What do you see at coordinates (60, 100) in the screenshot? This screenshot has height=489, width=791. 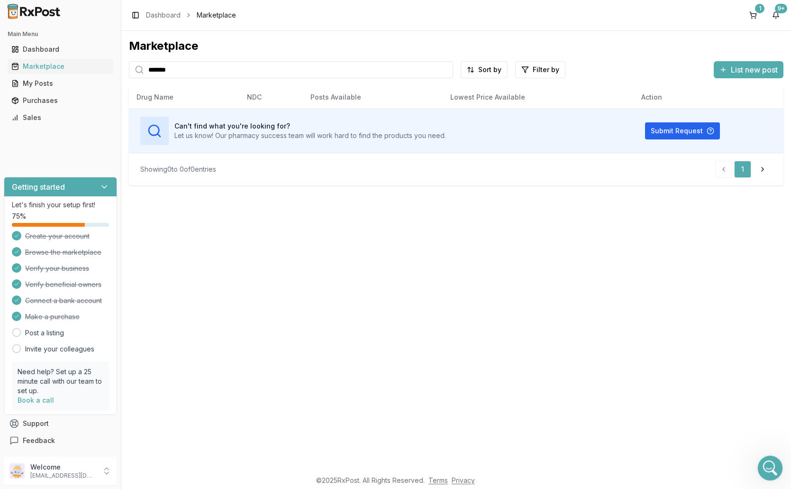 I see `button: Purchases` at bounding box center [60, 100].